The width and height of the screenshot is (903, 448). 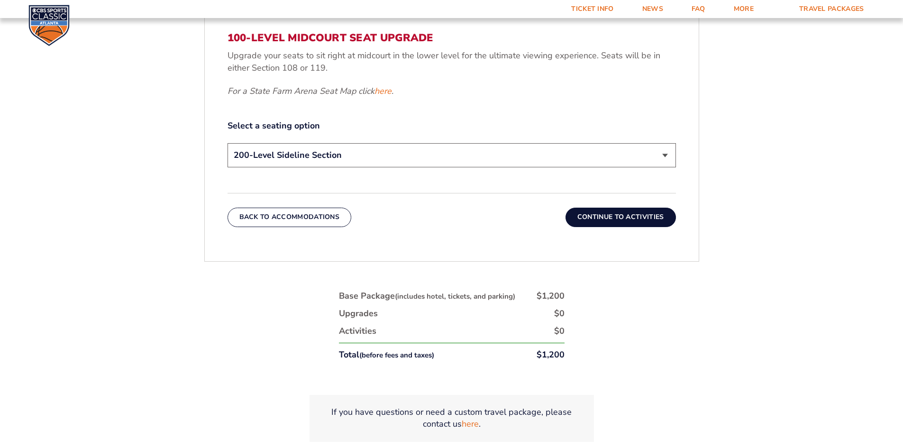 What do you see at coordinates (452, 62) in the screenshot?
I see `p: Upgrade your seats to sit right at midcourt in the lower level for the ultimate viewing experienc...` at bounding box center [452, 62].